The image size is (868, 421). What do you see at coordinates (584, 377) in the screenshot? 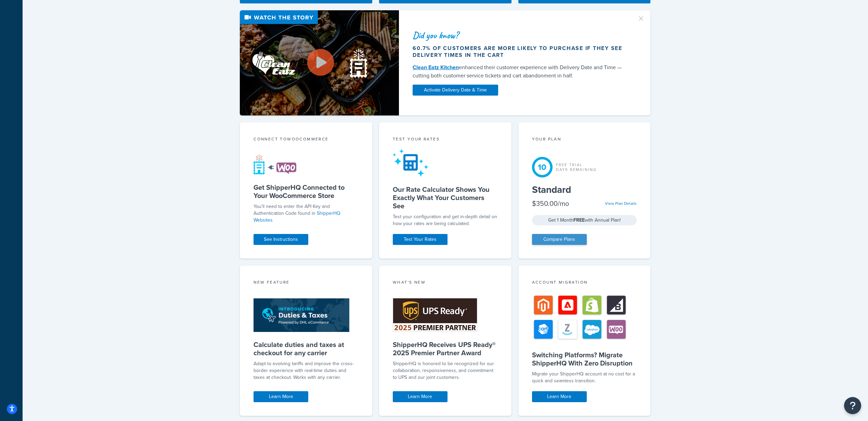
I see `div: Migrate your ShipperHQ account at no cost for a quick and seamless transition.` at bounding box center [584, 377].